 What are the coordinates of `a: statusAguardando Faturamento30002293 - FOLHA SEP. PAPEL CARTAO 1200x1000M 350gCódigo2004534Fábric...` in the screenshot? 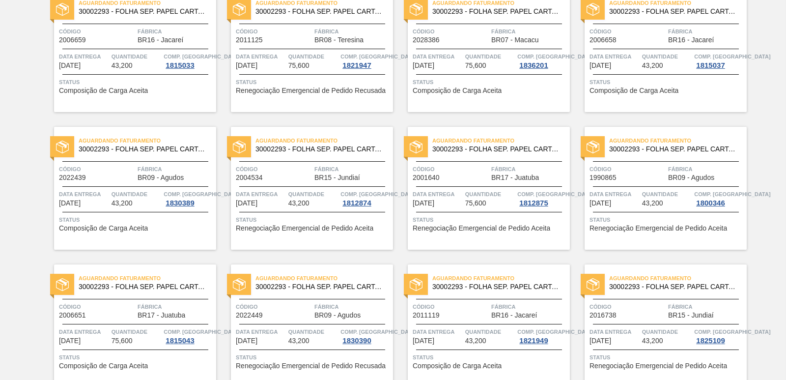 It's located at (304, 188).